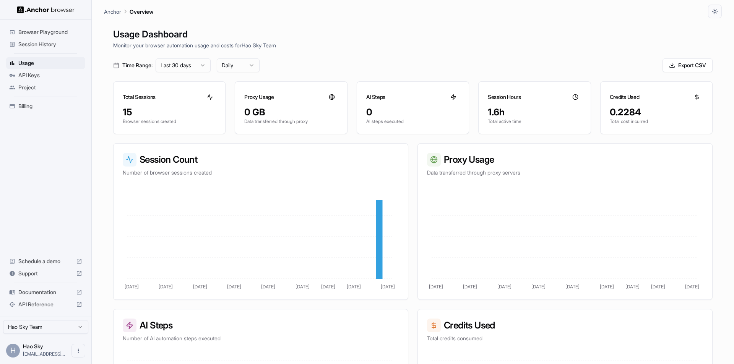 The image size is (734, 364). Describe the element at coordinates (687, 65) in the screenshot. I see `button: Export CSV` at that location.